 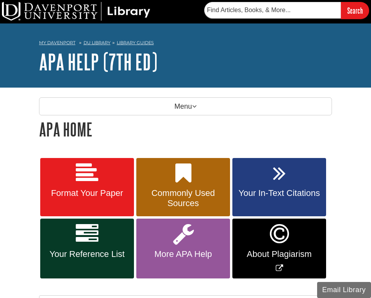 I want to click on span: Format Your Paper, so click(x=87, y=193).